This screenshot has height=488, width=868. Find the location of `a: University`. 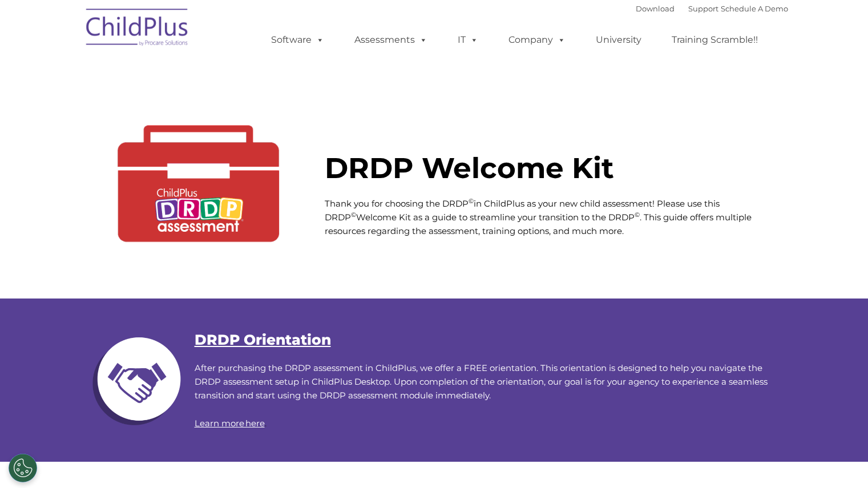

a: University is located at coordinates (619, 40).